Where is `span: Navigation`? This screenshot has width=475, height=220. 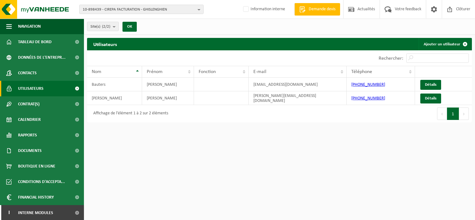
span: Navigation is located at coordinates (29, 26).